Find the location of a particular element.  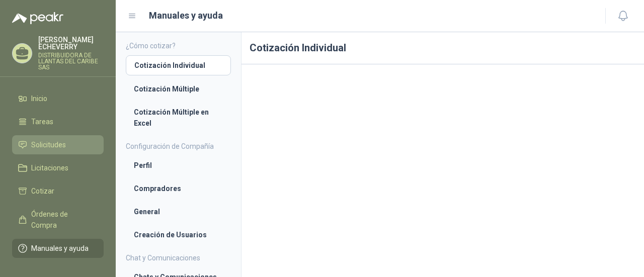

span: Licitaciones is located at coordinates (50, 168).